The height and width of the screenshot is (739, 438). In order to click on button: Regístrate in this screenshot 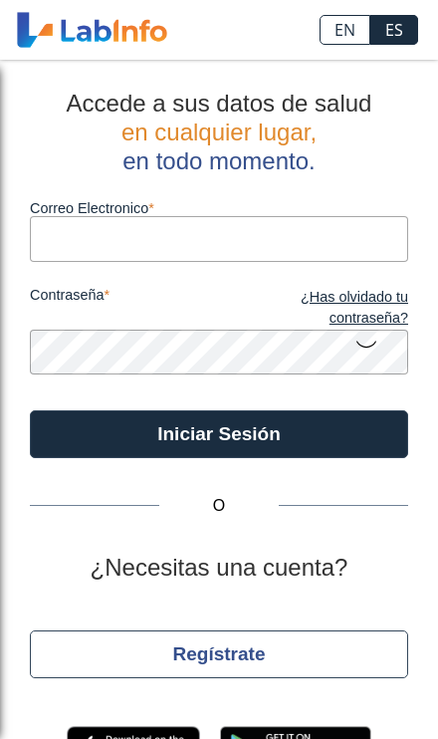, I will do `click(219, 654)`.